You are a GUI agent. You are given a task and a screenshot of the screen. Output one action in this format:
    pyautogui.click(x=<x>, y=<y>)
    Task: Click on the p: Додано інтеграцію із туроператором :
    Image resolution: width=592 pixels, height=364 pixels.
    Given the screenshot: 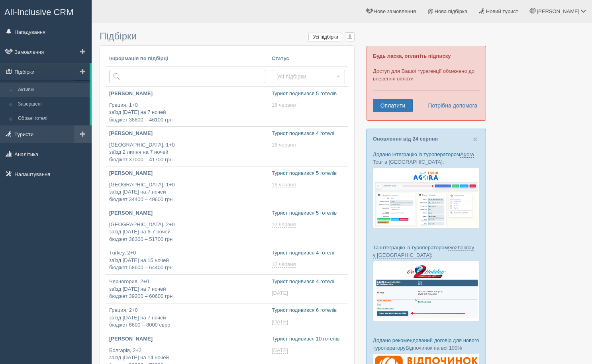 What is the action you would take?
    pyautogui.click(x=426, y=158)
    